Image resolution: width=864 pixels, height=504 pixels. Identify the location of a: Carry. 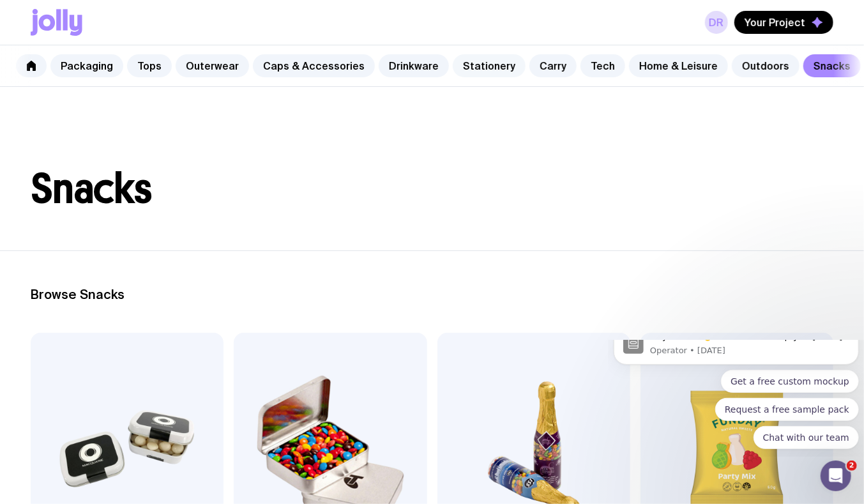
(553, 66).